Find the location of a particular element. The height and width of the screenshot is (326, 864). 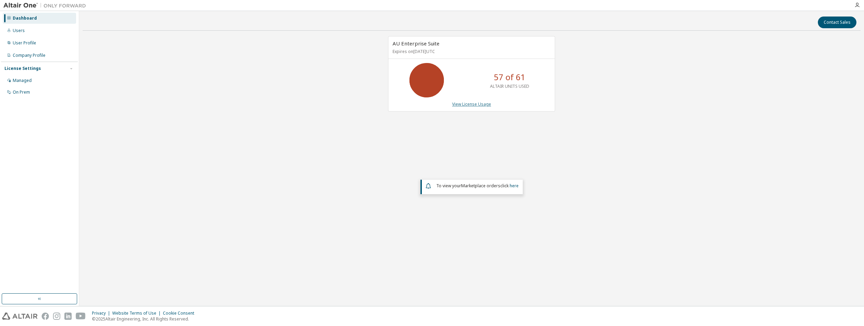

div: Company Profile is located at coordinates (29, 55).